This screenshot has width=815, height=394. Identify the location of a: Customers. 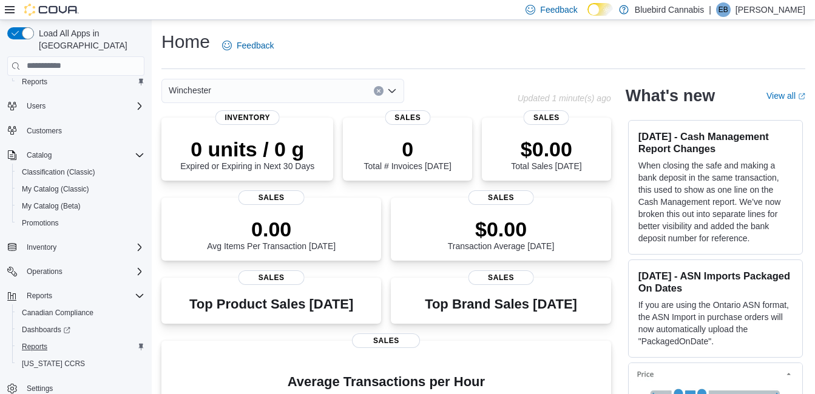
(44, 131).